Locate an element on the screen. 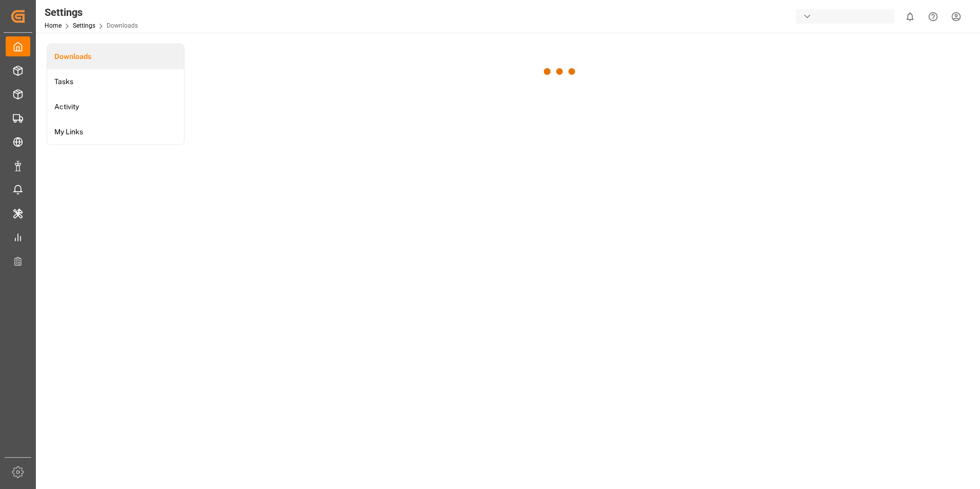 This screenshot has height=489, width=980. a: Settings is located at coordinates (84, 25).